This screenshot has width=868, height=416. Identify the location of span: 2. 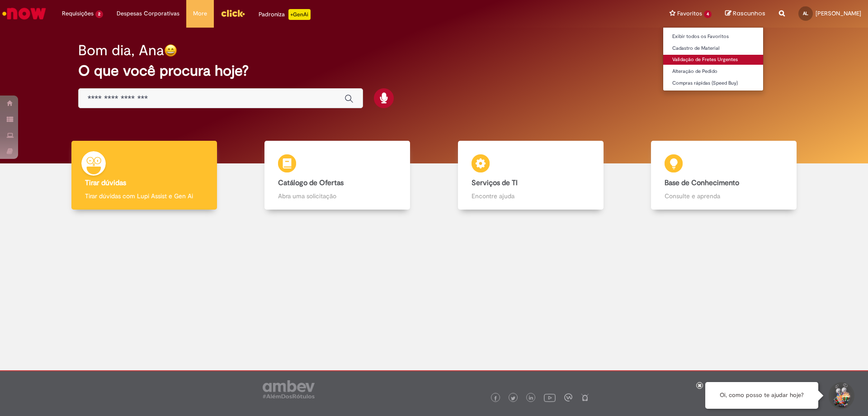
(99, 14).